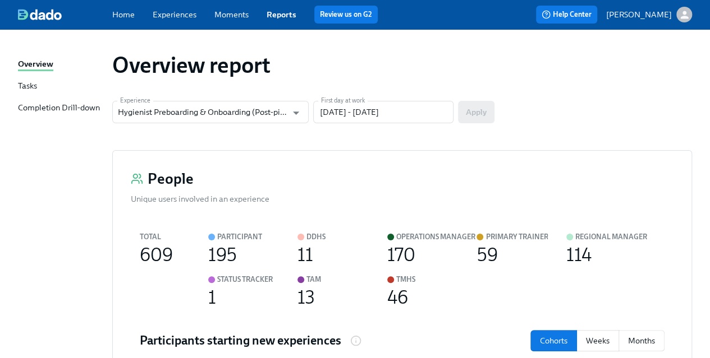 The width and height of the screenshot is (710, 358). I want to click on div: Regional Manager, so click(611, 237).